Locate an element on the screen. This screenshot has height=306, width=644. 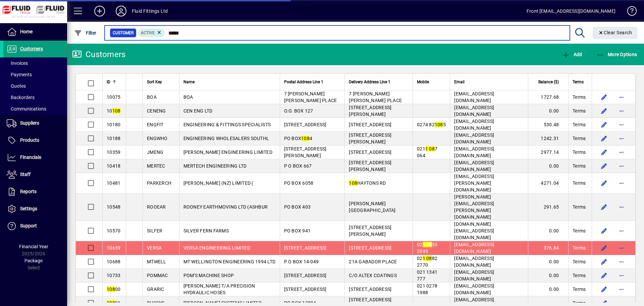
span: CENENG is located at coordinates (156, 110).